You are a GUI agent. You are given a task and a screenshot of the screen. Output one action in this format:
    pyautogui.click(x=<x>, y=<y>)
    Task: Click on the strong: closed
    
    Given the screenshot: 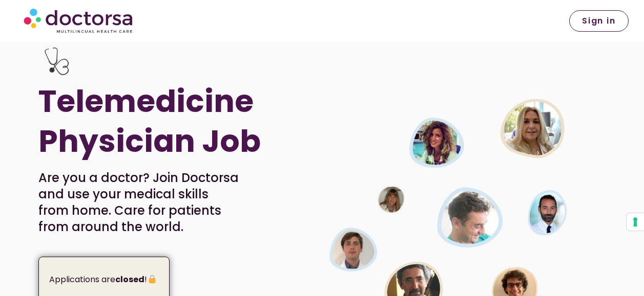 What is the action you would take?
    pyautogui.click(x=129, y=279)
    